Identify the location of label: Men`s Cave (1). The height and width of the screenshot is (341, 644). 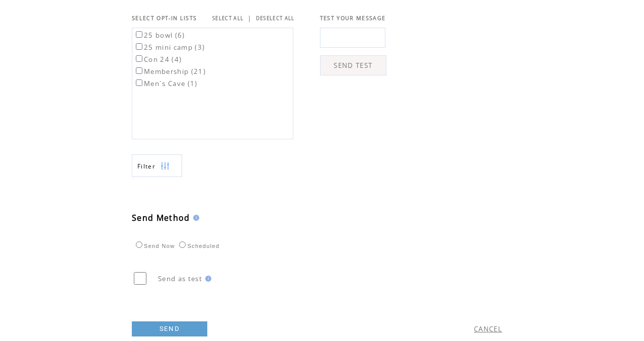
(165, 84).